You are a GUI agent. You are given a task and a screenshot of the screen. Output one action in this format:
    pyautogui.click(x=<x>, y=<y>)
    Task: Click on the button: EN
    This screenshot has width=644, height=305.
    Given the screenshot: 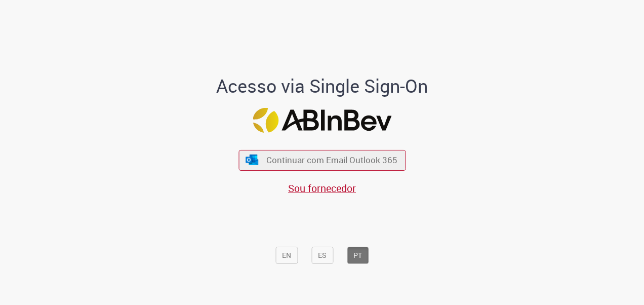 What is the action you would take?
    pyautogui.click(x=287, y=256)
    